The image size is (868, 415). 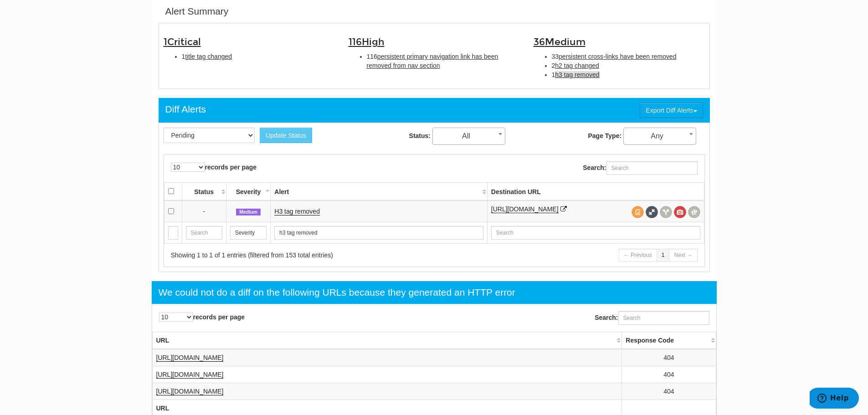 I want to click on span: 36, so click(x=560, y=42).